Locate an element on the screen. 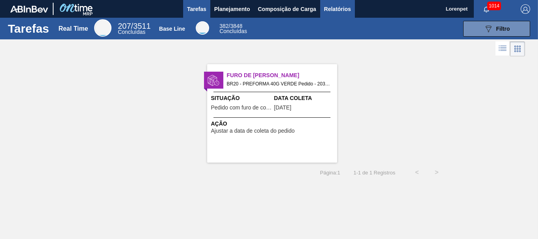 This screenshot has width=538, height=239. span: 207 is located at coordinates (124, 26).